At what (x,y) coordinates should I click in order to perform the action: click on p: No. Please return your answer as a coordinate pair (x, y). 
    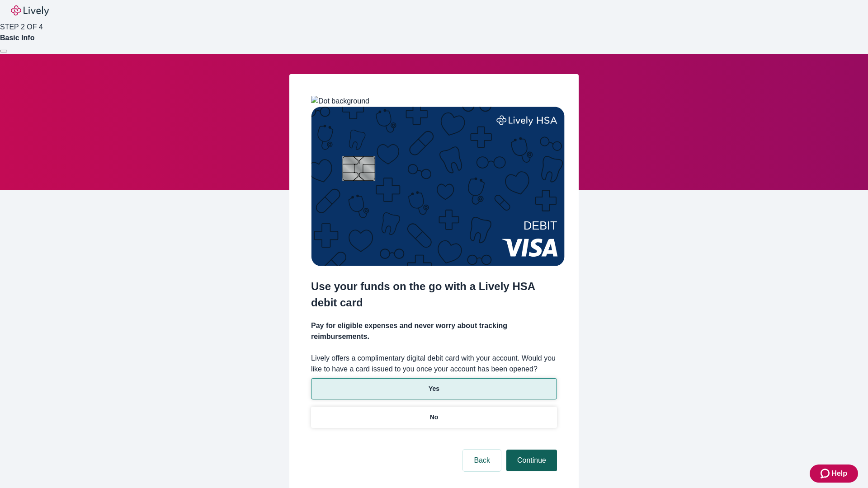
    Looking at the image, I should click on (434, 417).